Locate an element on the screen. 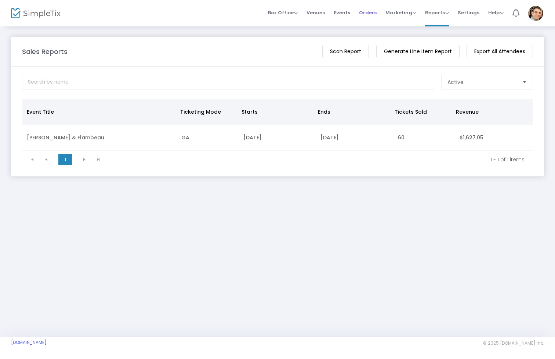  button: Select is located at coordinates (524, 82).